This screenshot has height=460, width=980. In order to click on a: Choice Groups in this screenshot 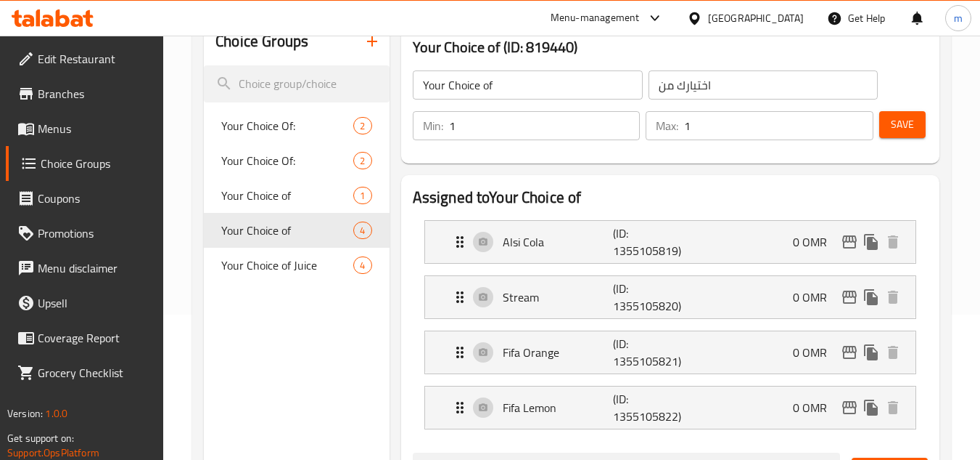, I will do `click(85, 163)`.